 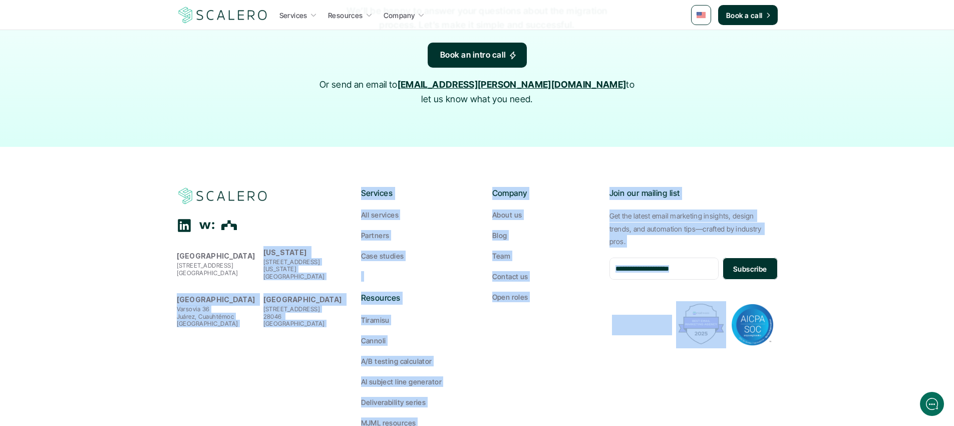 What do you see at coordinates (543, 276) in the screenshot?
I see `a: Contact us` at bounding box center [543, 276].